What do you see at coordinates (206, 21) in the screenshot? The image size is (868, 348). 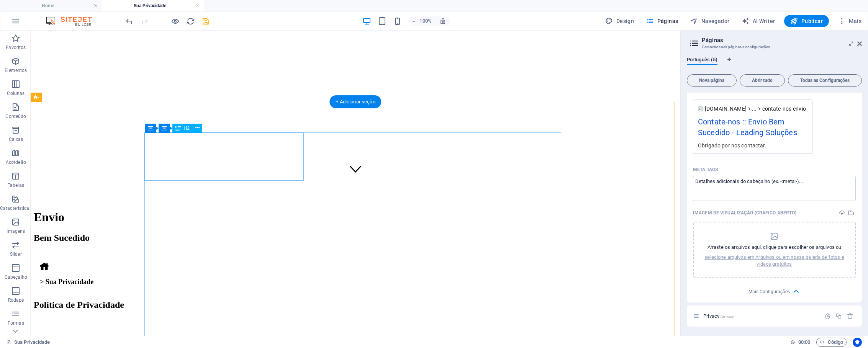 I see `i: Salvar (Ctrl+S)` at bounding box center [206, 21].